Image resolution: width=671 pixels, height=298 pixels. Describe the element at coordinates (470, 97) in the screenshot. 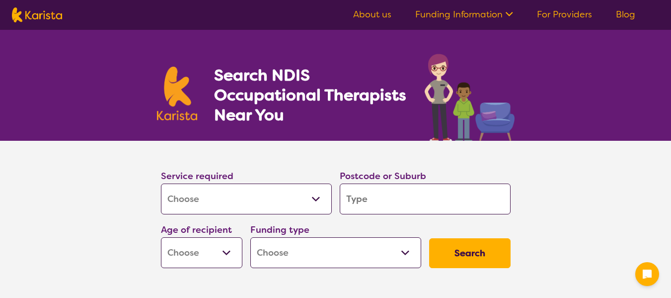

I see `img: occupational-therapy` at that location.